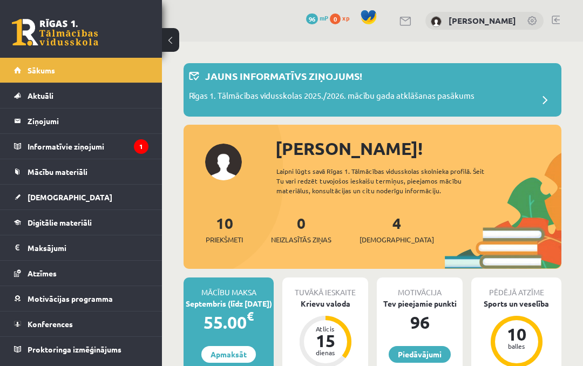 Image resolution: width=583 pixels, height=366 pixels. What do you see at coordinates (59, 222) in the screenshot?
I see `span: Digitālie materiāli` at bounding box center [59, 222].